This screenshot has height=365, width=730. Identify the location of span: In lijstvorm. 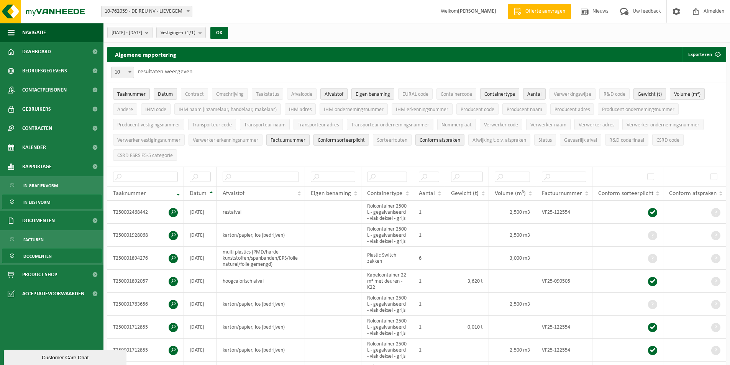
(37, 202).